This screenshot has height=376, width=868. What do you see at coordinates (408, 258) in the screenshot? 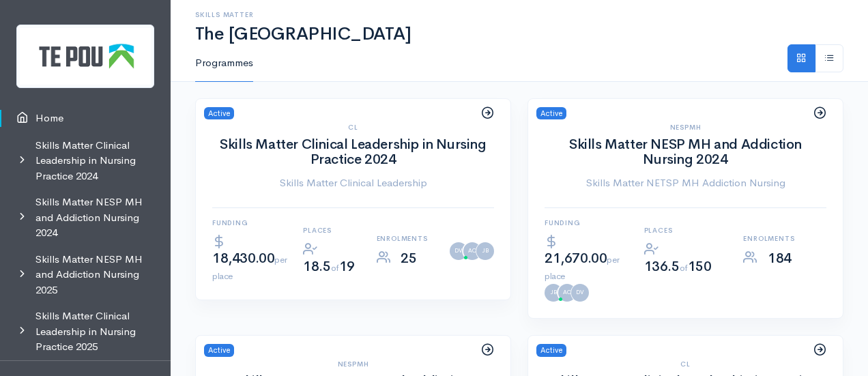
I see `span: 25` at bounding box center [408, 258].